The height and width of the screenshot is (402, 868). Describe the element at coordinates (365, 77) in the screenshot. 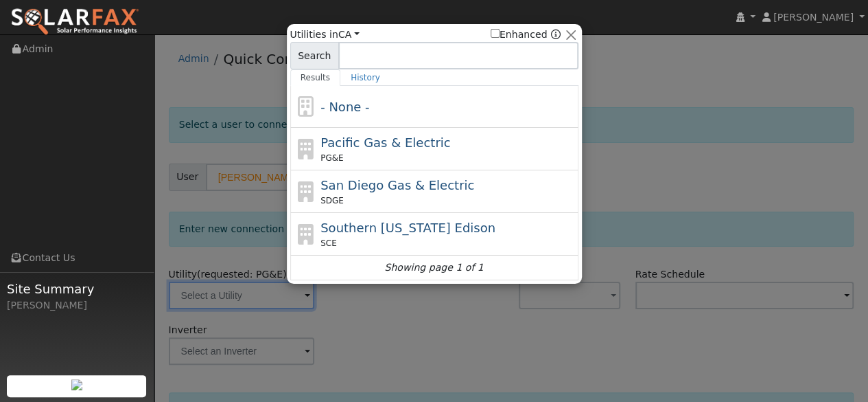

I see `a: History` at that location.